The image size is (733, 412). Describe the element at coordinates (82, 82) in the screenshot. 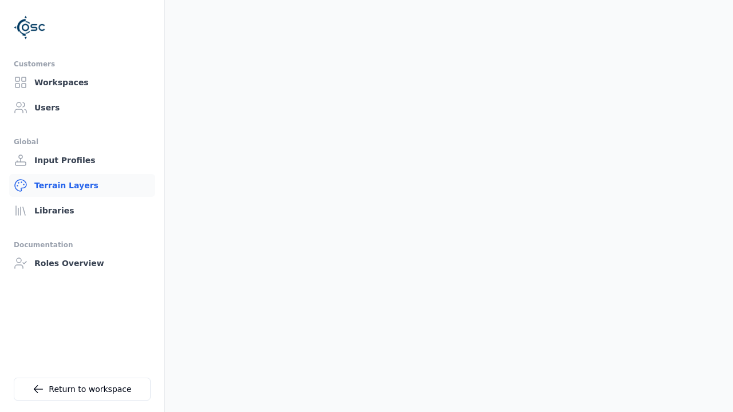

I see `a: Workspaces` at that location.